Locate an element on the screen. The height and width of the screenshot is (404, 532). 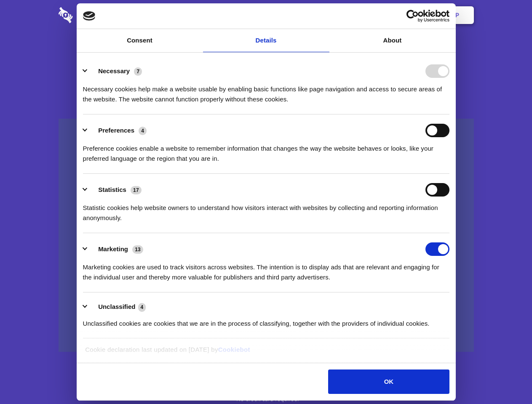
label: Marketing is located at coordinates (113, 249).